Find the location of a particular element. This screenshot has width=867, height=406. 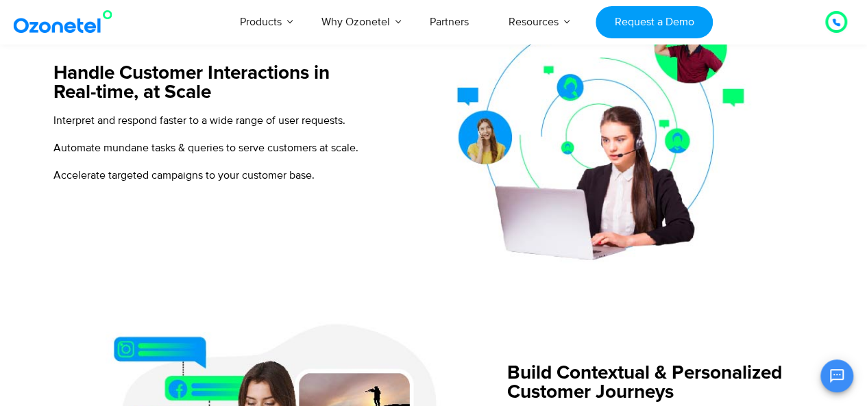

h5: Handle Customer Interactions in Real-time, at Scale is located at coordinates (206, 83).